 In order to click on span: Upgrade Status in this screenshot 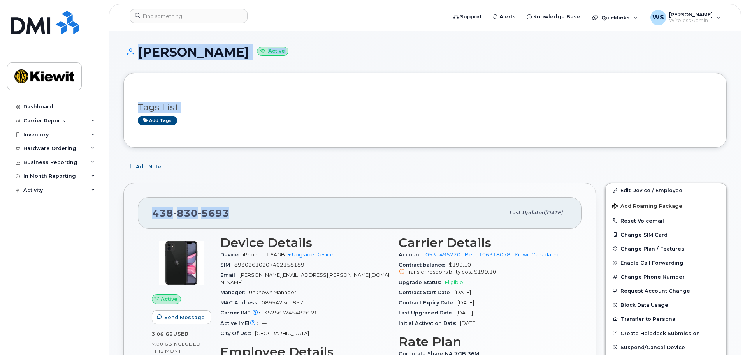, I will do `click(422, 282)`.